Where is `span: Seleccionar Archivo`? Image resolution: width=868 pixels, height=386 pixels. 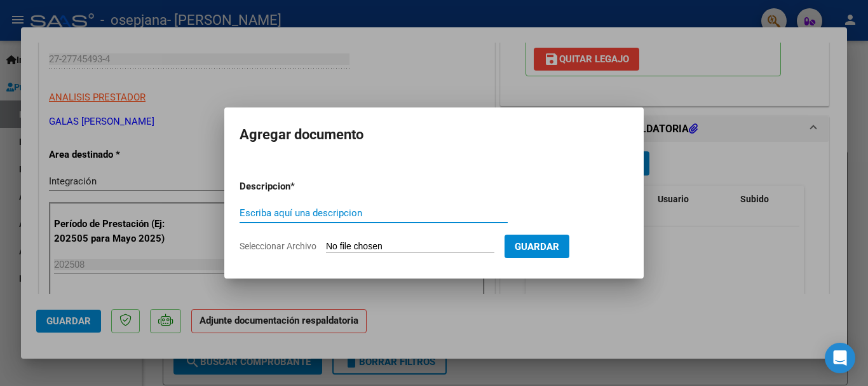
span: Seleccionar Archivo is located at coordinates (278, 246).